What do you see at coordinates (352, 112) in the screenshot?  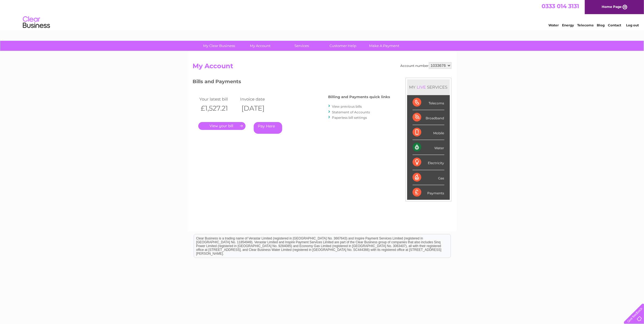 I see `a: Statement of Accounts` at bounding box center [352, 112].